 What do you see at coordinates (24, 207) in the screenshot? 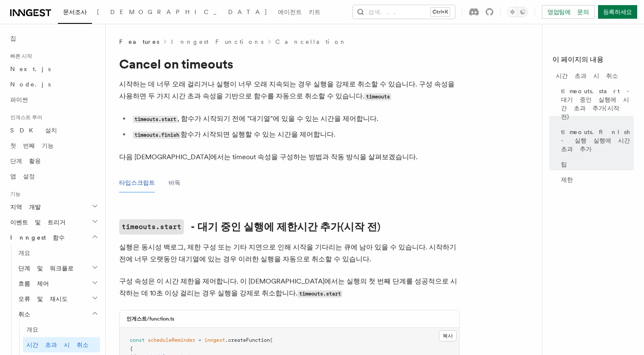
I see `span: 지역 개발` at bounding box center [24, 207].